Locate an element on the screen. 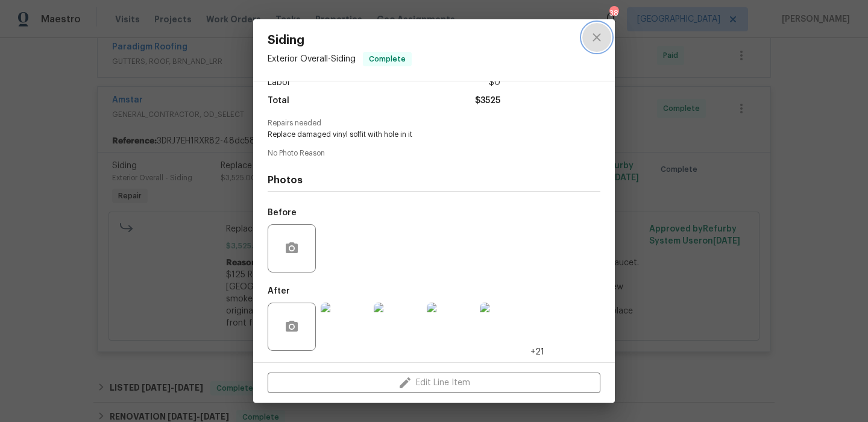 The height and width of the screenshot is (422, 868). h4: Photos is located at coordinates (434, 181).